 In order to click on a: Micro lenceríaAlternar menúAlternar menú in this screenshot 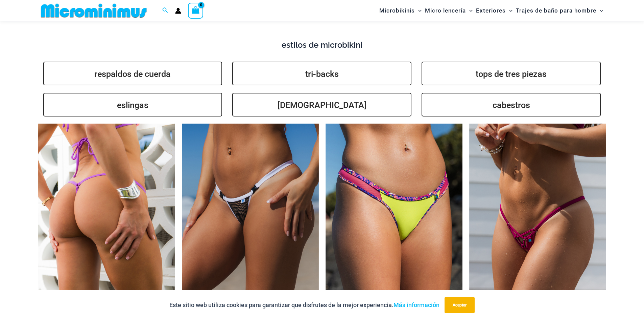, I will do `click(449, 10)`.